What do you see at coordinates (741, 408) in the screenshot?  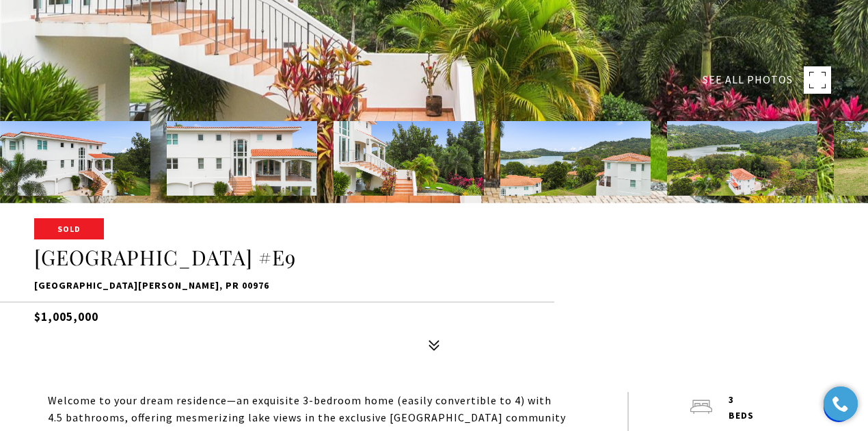 I see `p: 3 beds` at bounding box center [741, 408].